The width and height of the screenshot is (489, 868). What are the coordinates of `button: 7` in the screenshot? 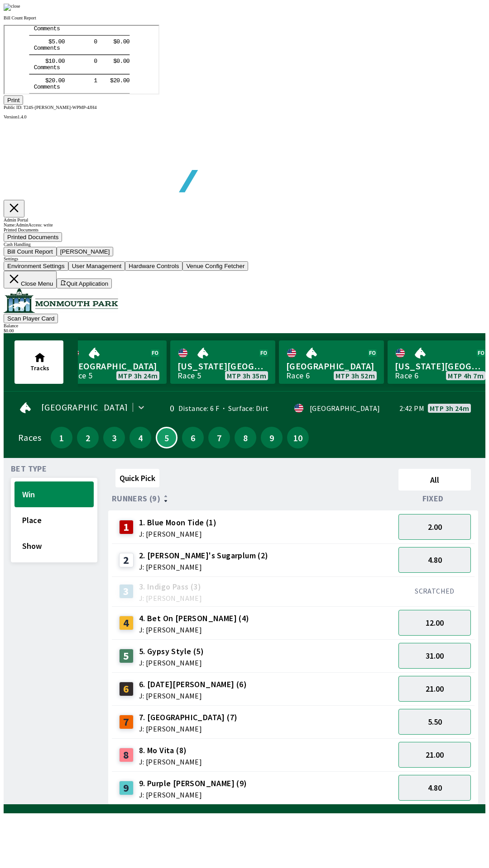 It's located at (219, 438).